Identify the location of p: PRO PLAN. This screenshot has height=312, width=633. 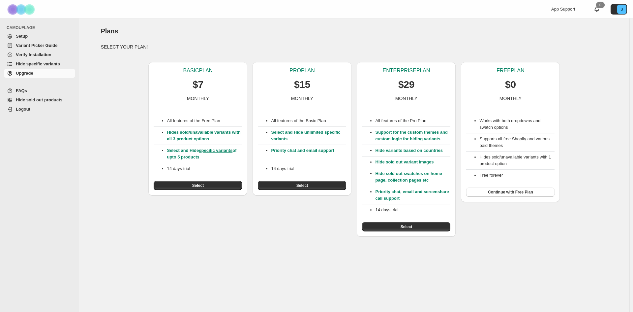
(302, 71).